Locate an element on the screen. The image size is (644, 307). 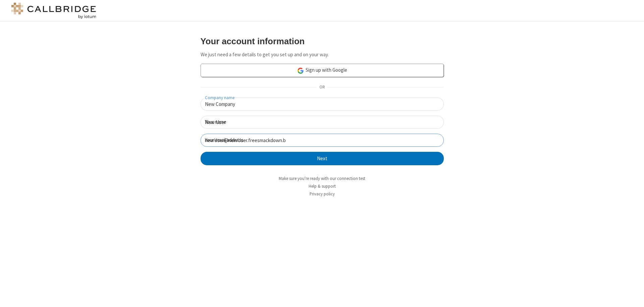
a: Make sure you're ready with our connection test is located at coordinates (322, 178).